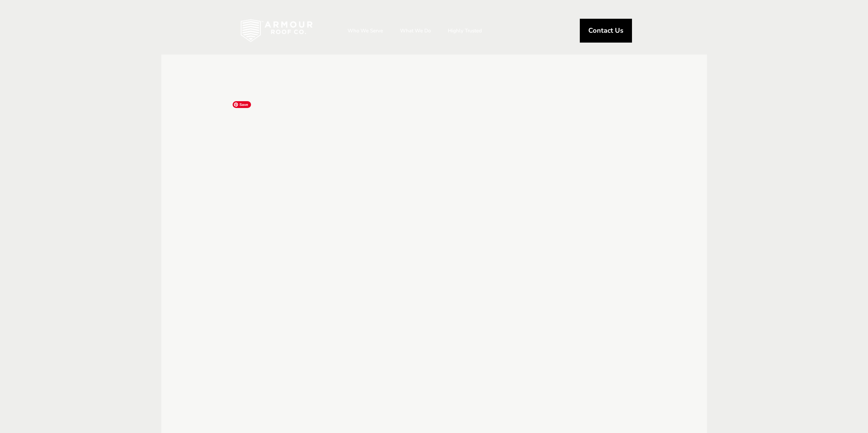 This screenshot has width=868, height=433. What do you see at coordinates (365, 31) in the screenshot?
I see `a: Who We Serve` at bounding box center [365, 31].